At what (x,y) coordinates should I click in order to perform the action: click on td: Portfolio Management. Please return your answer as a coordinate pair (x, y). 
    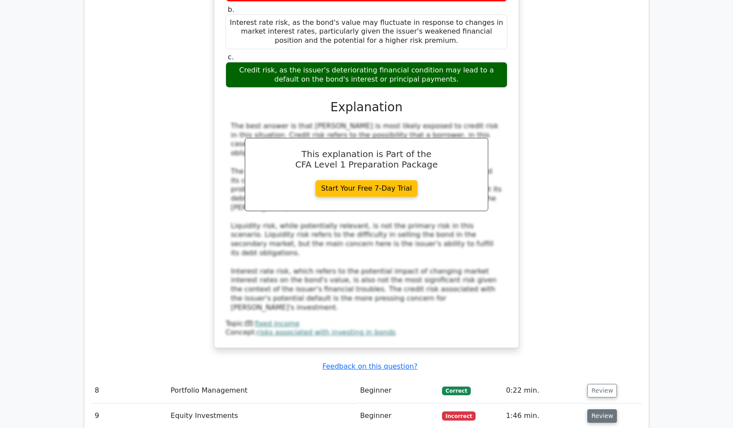
    Looking at the image, I should click on (262, 390).